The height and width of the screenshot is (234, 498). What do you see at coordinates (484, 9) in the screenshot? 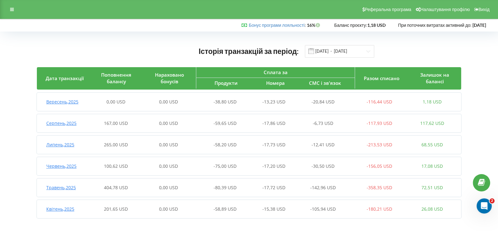
I see `span: Вихід` at bounding box center [484, 9].